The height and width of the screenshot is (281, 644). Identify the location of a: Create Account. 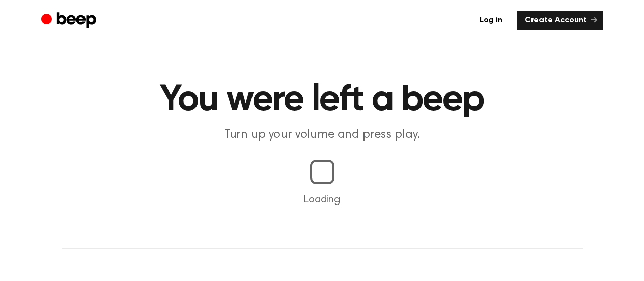
(560, 20).